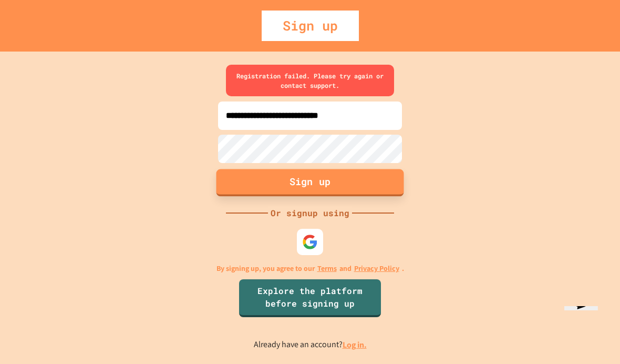 This screenshot has height=364, width=620. What do you see at coordinates (310, 344) in the screenshot?
I see `p: Already have an account?` at bounding box center [310, 344].